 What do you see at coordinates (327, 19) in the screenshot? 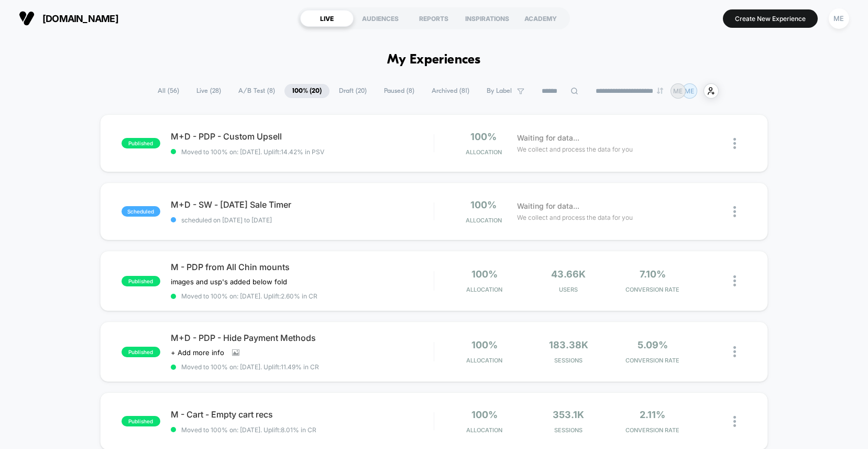
I see `div: LIVE` at bounding box center [327, 19].